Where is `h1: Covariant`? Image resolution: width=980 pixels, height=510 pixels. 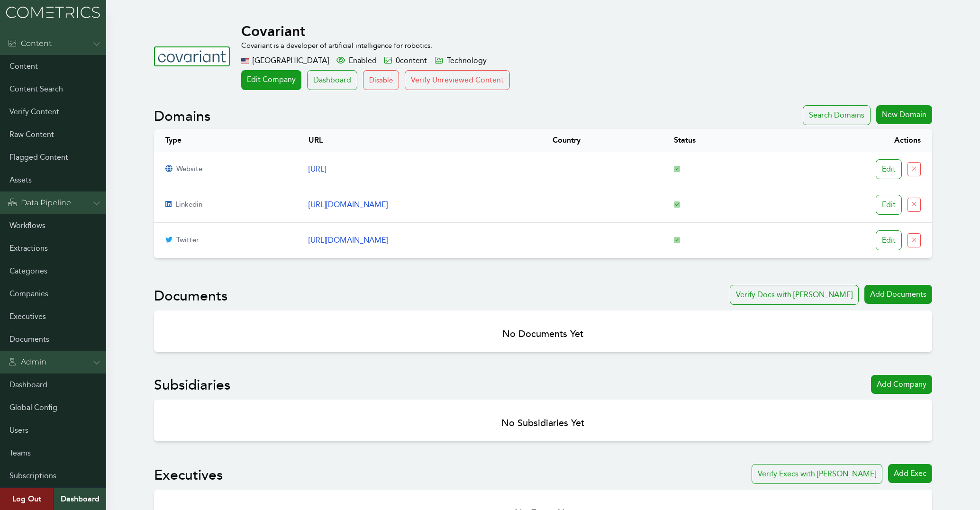 h1: Covariant is located at coordinates (533, 31).